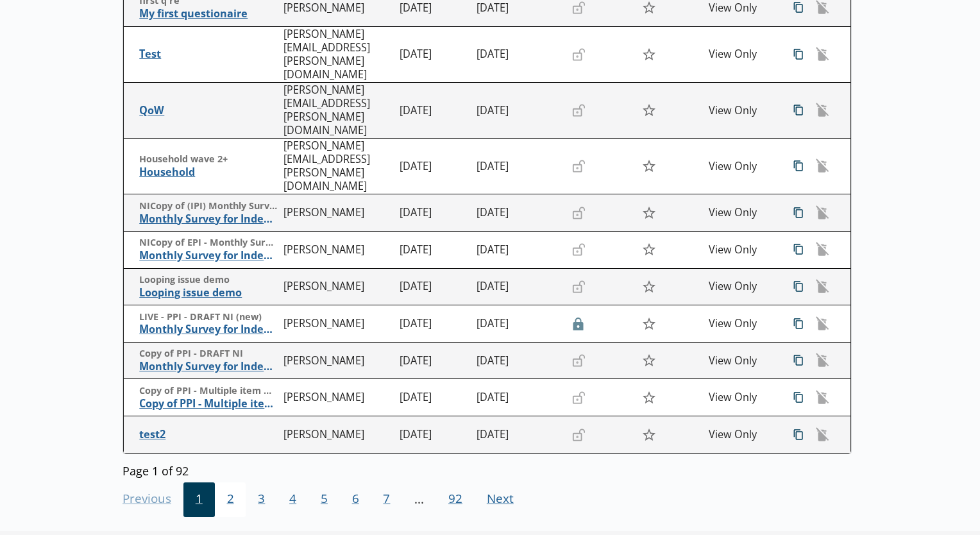  What do you see at coordinates (324, 499) in the screenshot?
I see `button: 5` at bounding box center [324, 499].